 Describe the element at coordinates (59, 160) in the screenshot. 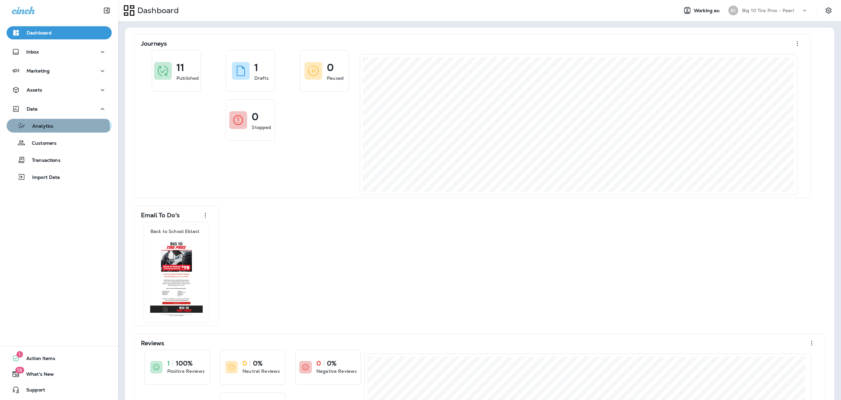

I see `button: Transactions` at that location.